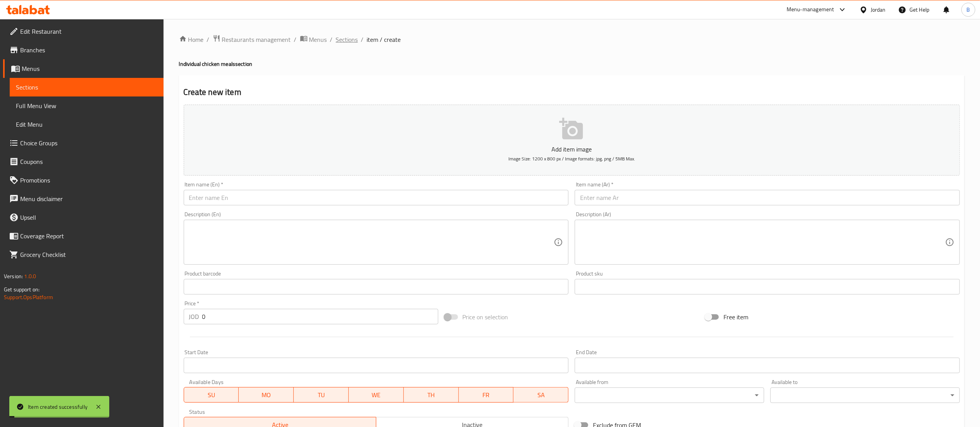 Image resolution: width=980 pixels, height=427 pixels. Describe the element at coordinates (735, 316) in the screenshot. I see `span: Free item` at that location.